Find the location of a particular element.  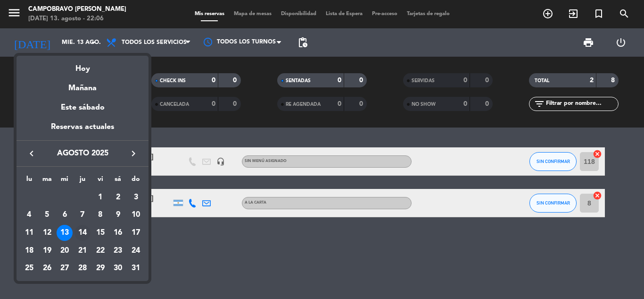

td: 6 de agosto de 2025 is located at coordinates (64, 215).